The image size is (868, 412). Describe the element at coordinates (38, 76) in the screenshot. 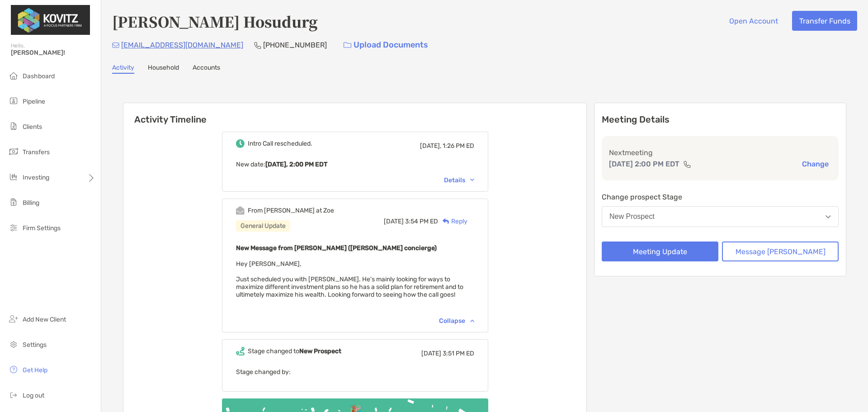

I see `span: Dashboard` at that location.